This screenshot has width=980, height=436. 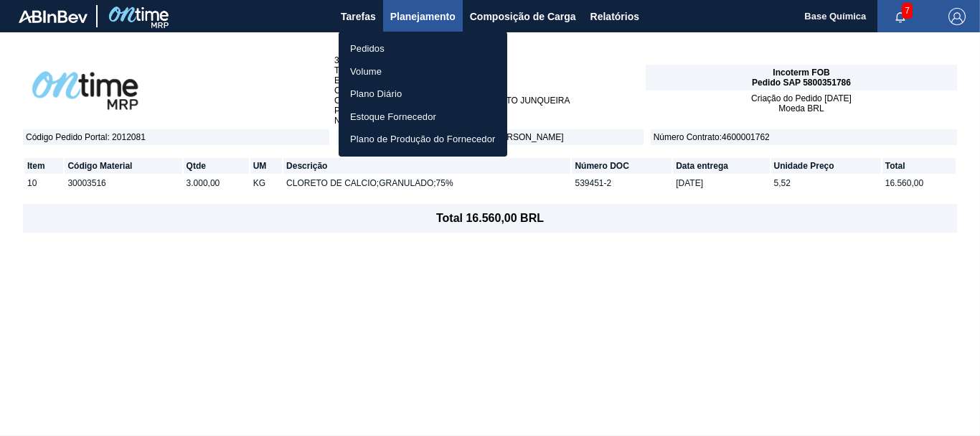 I want to click on a: Plano de Produção do Fornecedor, so click(x=423, y=139).